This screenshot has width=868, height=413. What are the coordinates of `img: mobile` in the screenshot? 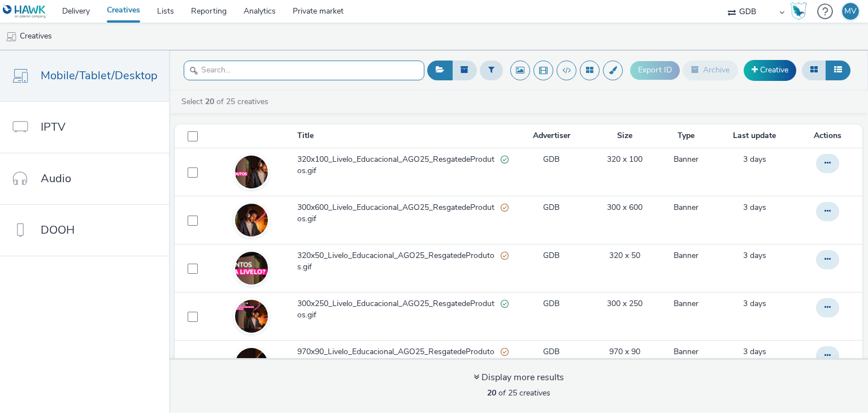 It's located at (11, 37).